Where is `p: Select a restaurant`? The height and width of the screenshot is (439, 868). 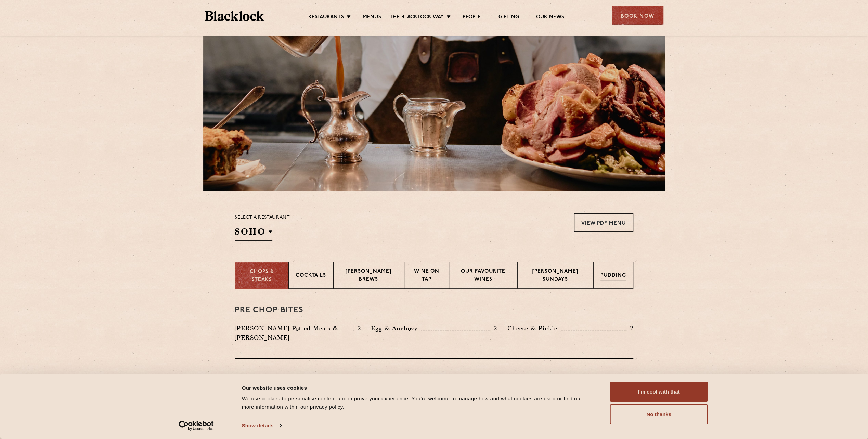 p: Select a restaurant is located at coordinates (262, 218).